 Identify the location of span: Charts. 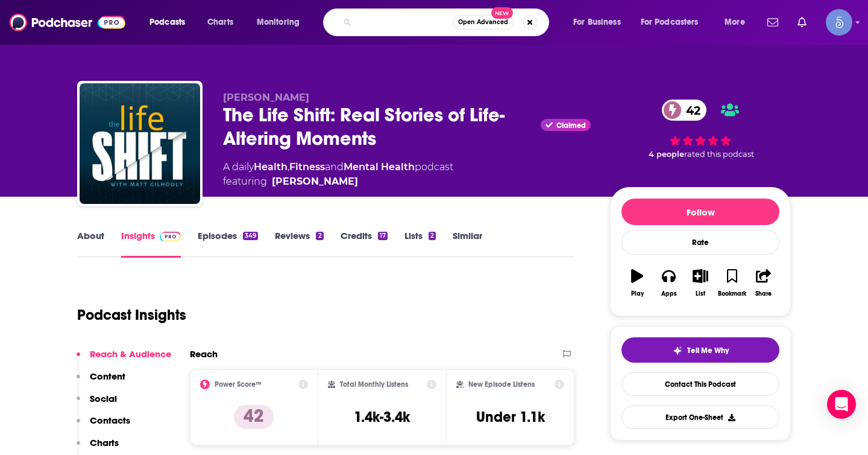
(220, 23).